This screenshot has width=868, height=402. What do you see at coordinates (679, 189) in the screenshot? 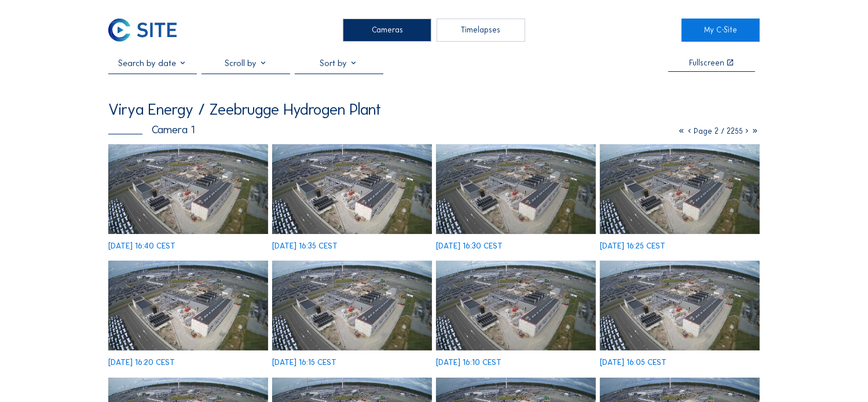
I see `img: image_52735800` at bounding box center [679, 189].